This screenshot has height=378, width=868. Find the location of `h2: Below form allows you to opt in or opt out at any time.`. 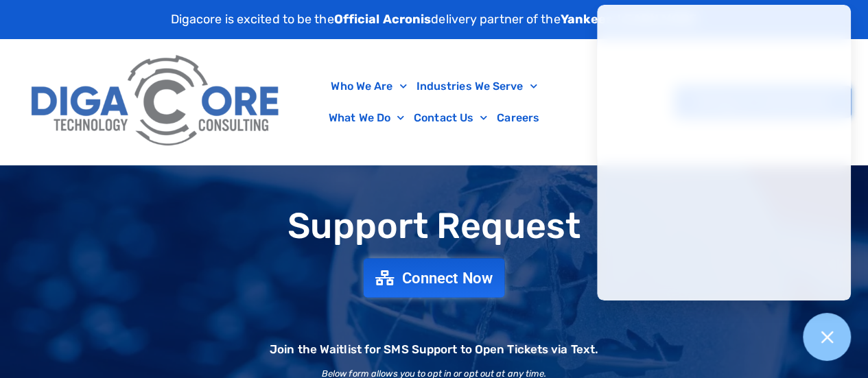

h2: Below form allows you to opt in or opt out at any time. is located at coordinates (434, 373).